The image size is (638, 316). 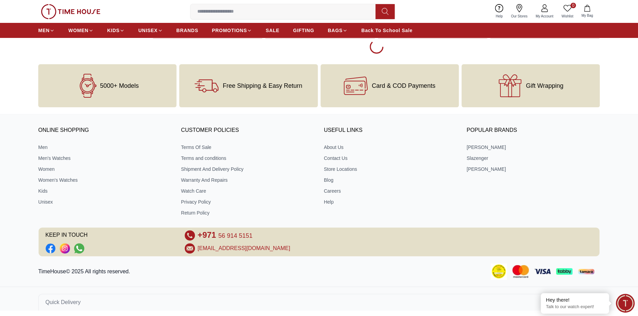 I want to click on a: Back To School Sale, so click(x=387, y=30).